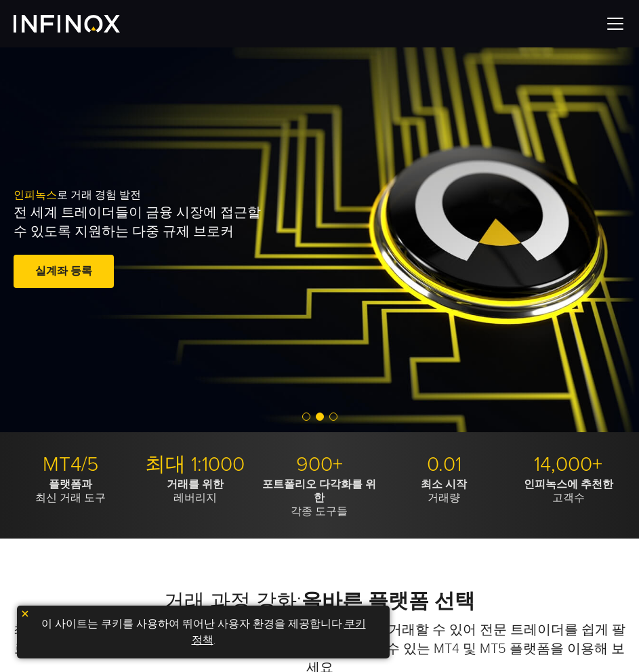 Image resolution: width=639 pixels, height=672 pixels. What do you see at coordinates (320, 416) in the screenshot?
I see `span: Go to slide 2` at bounding box center [320, 416].